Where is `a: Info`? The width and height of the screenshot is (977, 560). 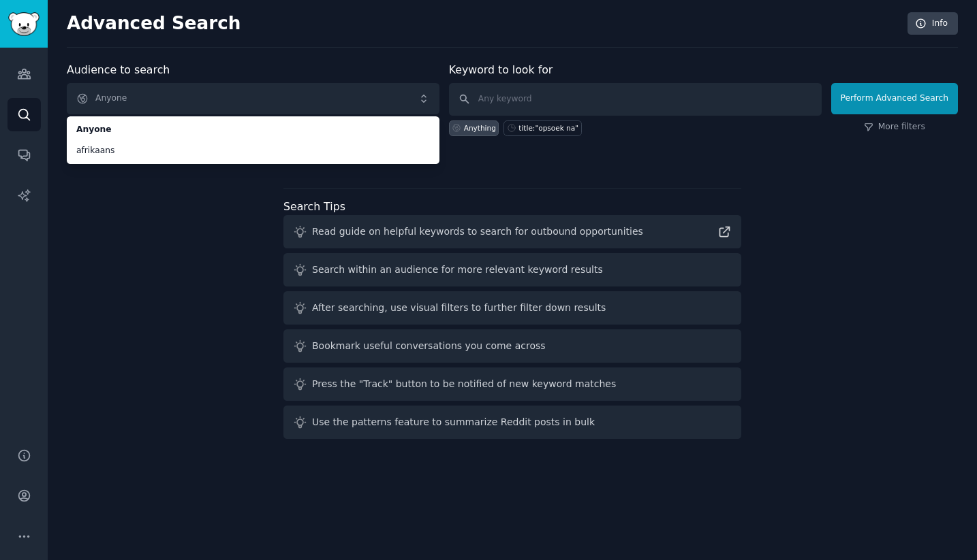 a: Info is located at coordinates (933, 24).